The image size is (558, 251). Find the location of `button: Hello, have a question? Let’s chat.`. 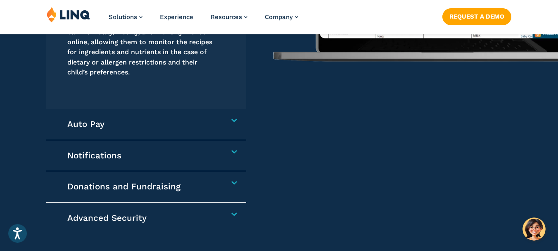

button: Hello, have a question? Let’s chat. is located at coordinates (534, 229).